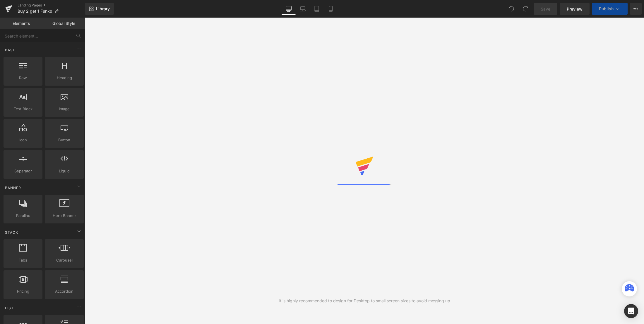  I want to click on span: Hero Banner, so click(64, 215).